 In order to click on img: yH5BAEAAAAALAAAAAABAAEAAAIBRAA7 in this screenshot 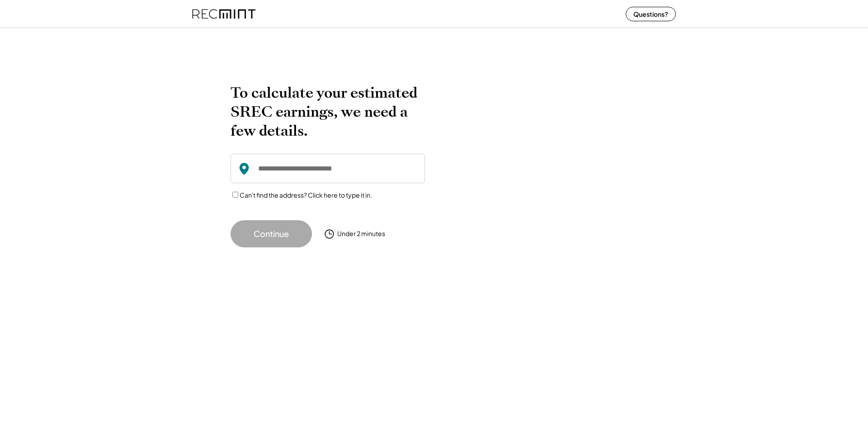, I will do `click(536, 155)`.